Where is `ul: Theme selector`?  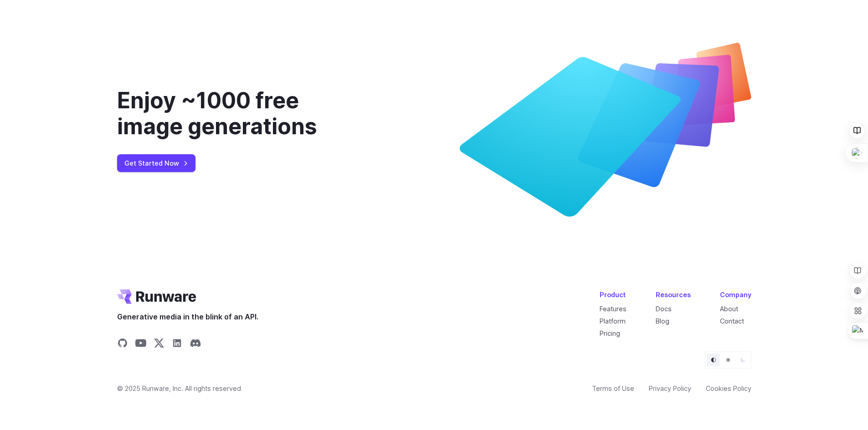 ul: Theme selector is located at coordinates (728, 360).